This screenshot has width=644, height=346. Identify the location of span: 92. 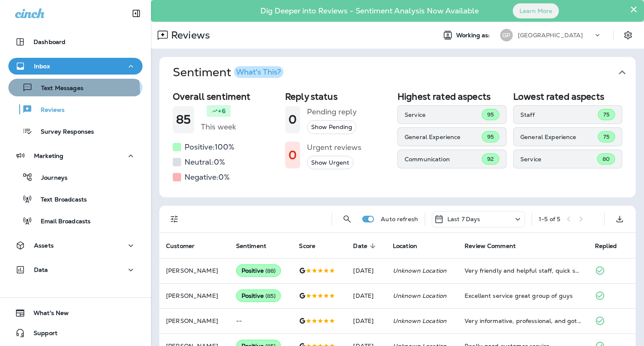
(491, 159).